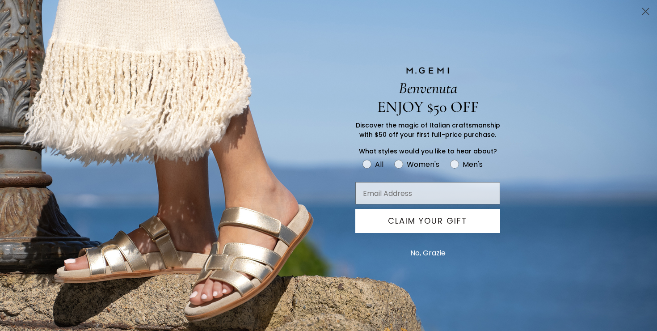 This screenshot has width=657, height=331. What do you see at coordinates (379, 164) in the screenshot?
I see `div: All` at bounding box center [379, 164].